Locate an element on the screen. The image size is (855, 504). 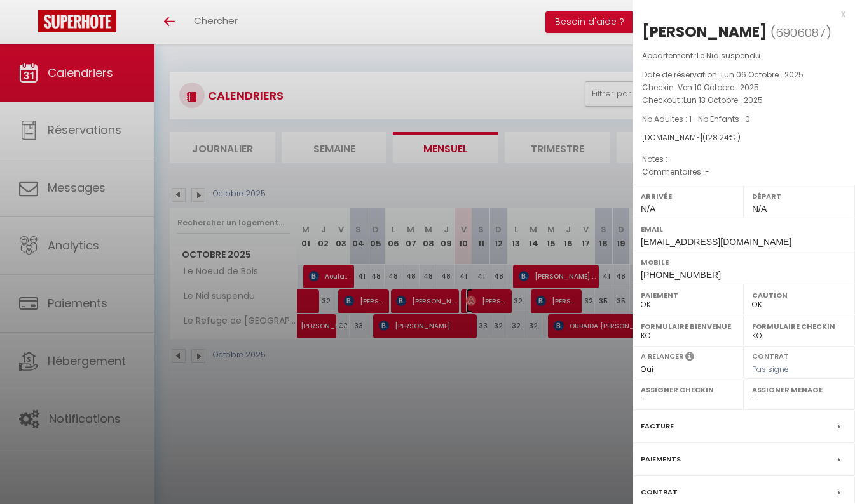
label: Paiements is located at coordinates (660, 459).